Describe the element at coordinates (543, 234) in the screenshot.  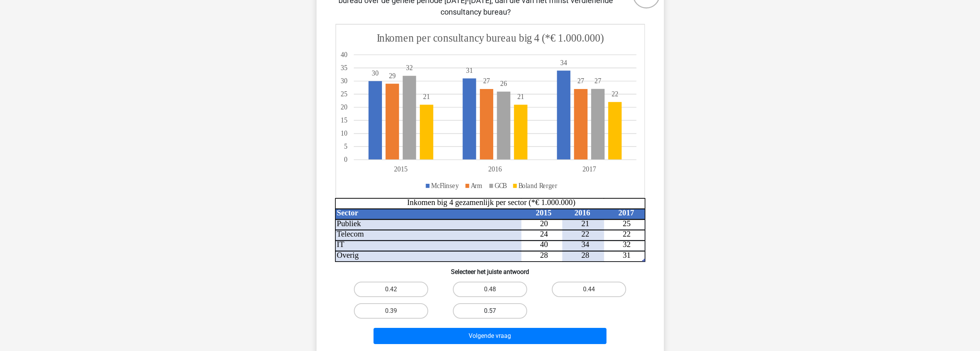
I see `tspan: 24` at that location.